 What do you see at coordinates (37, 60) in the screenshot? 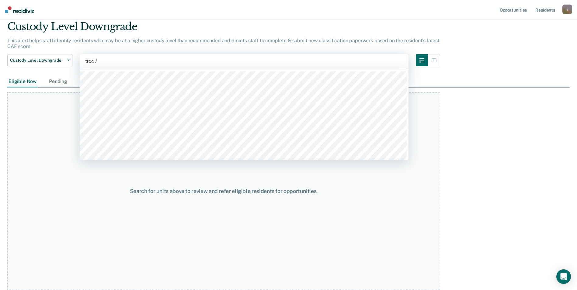
I see `span: Custody Level Downgrade` at bounding box center [37, 60].